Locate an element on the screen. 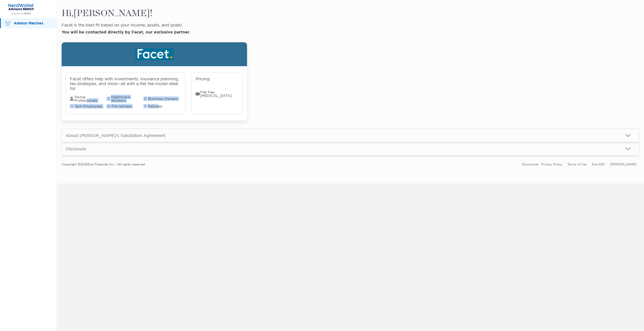 The image size is (644, 331). span: Pre-retirees is located at coordinates (125, 106).